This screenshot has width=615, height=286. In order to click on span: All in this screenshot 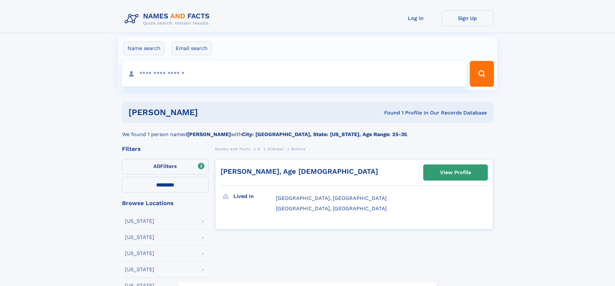, I will do `click(157, 166)`.